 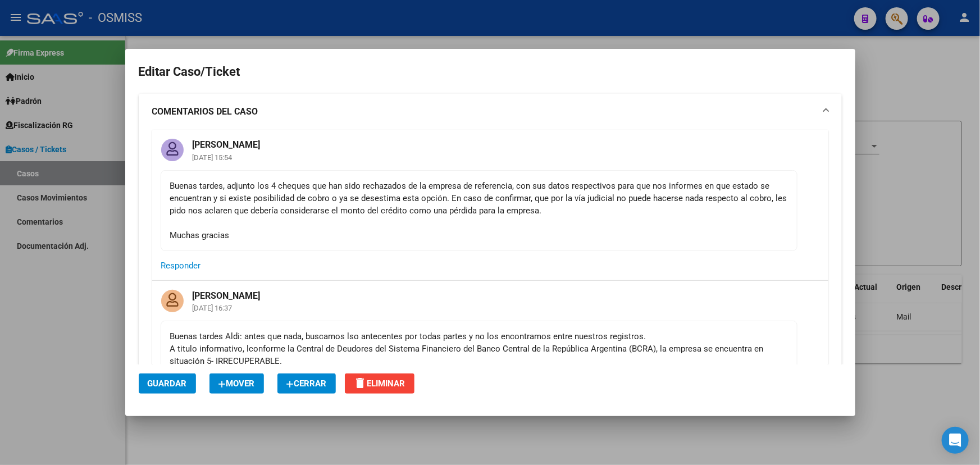 I want to click on span: Cerrar, so click(x=306, y=384).